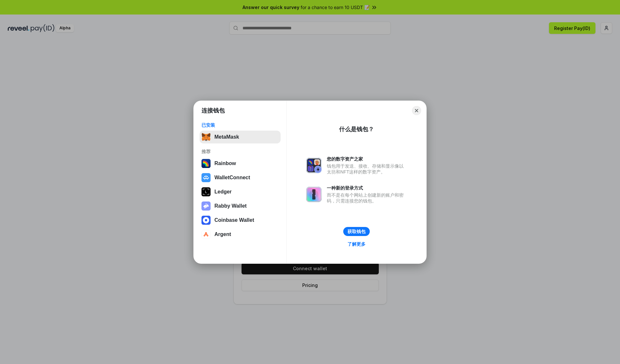 The width and height of the screenshot is (620, 364). Describe the element at coordinates (240, 137) in the screenshot. I see `button: MetaMask` at that location.